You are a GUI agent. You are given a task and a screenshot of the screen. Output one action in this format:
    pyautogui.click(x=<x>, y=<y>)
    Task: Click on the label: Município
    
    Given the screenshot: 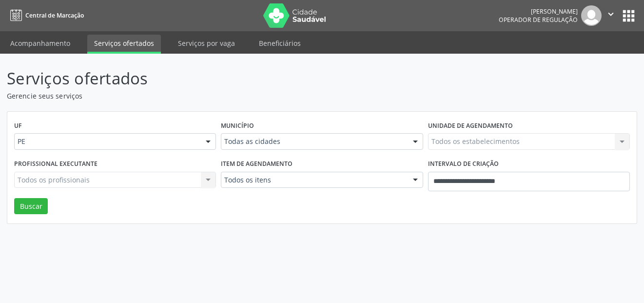 What is the action you would take?
    pyautogui.click(x=238, y=126)
    